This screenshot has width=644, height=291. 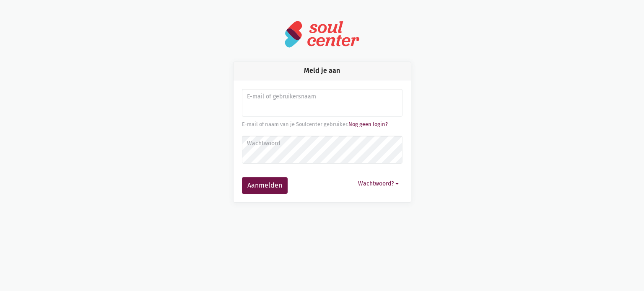 What do you see at coordinates (322, 143) in the screenshot?
I see `label: Wachtwoord` at bounding box center [322, 143].